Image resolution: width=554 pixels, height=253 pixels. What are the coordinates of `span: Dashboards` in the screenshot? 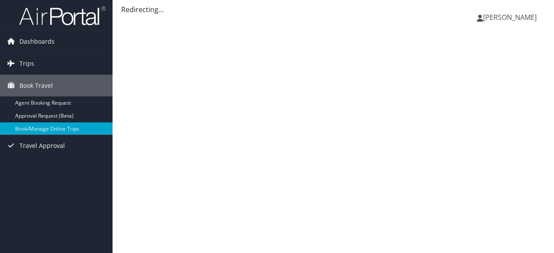 It's located at (37, 42).